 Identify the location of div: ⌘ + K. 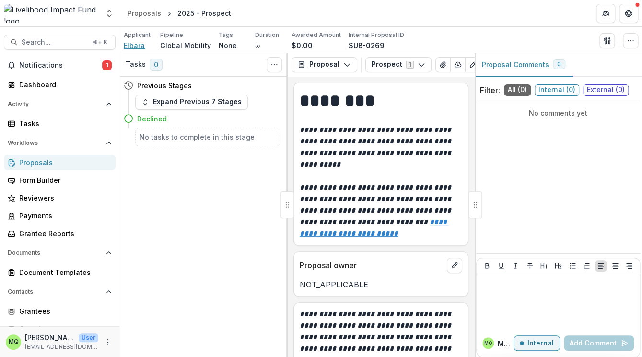
(100, 42).